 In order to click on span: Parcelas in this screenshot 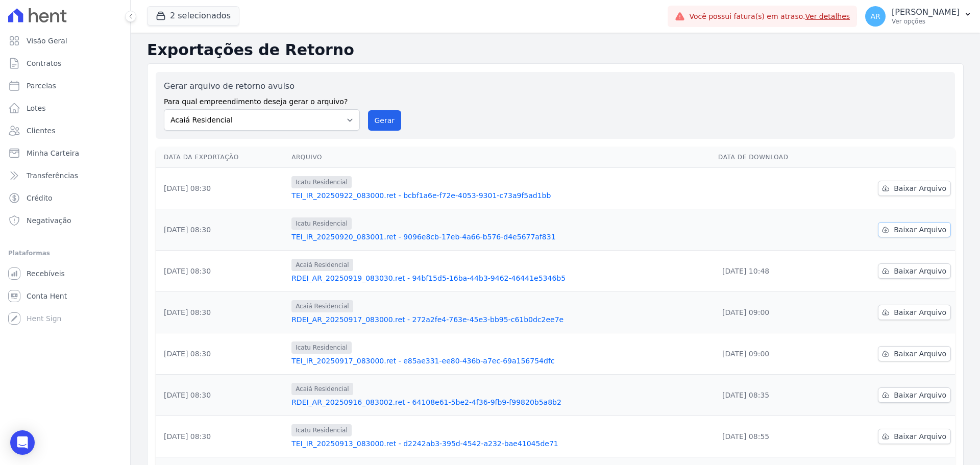, I will do `click(41, 86)`.